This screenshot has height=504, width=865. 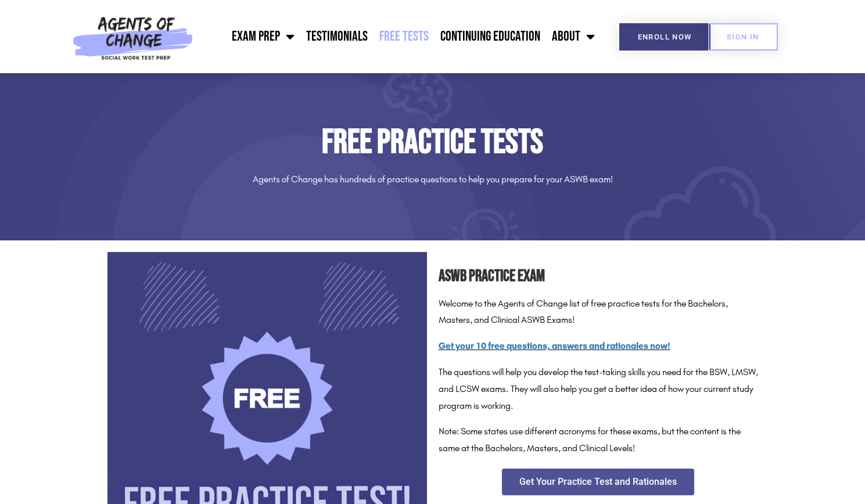 What do you see at coordinates (263, 37) in the screenshot?
I see `a: Exam Prep` at bounding box center [263, 37].